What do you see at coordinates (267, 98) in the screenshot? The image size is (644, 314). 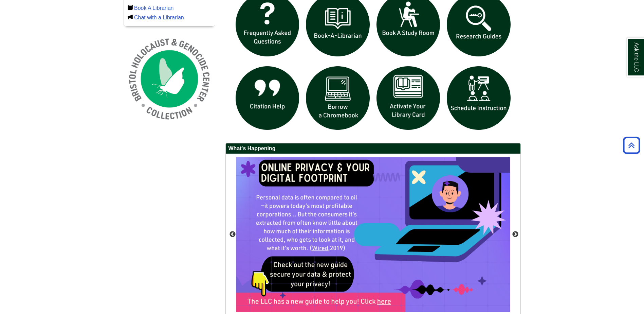 I see `img: citation help icon links to citation help guide page` at bounding box center [267, 98].